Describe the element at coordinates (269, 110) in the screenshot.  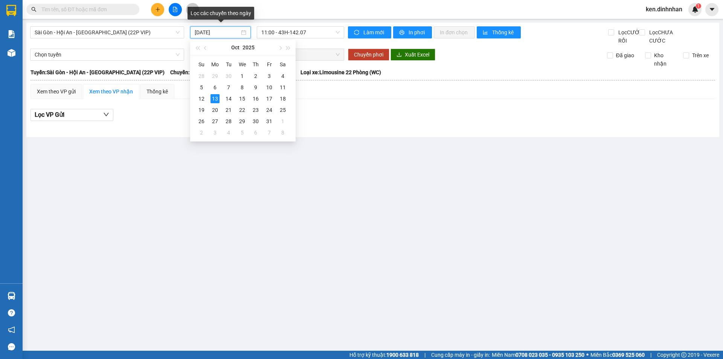
I see `div: 24` at that location.